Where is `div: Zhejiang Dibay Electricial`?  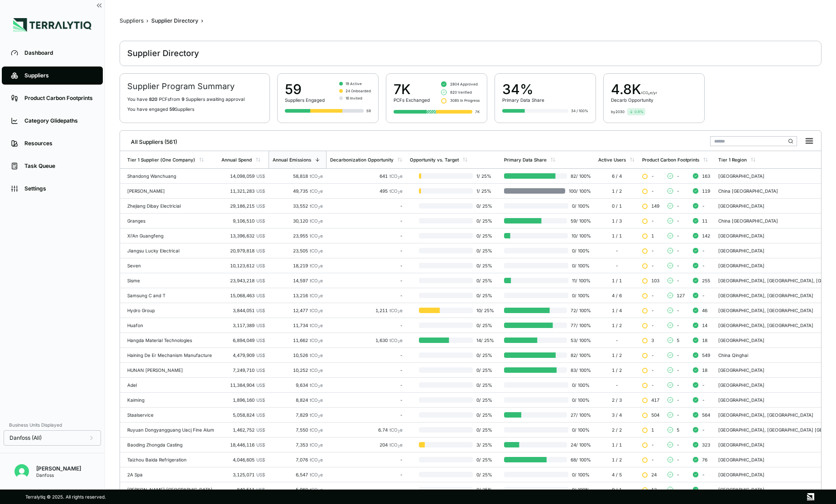 div: Zhejiang Dibay Electricial is located at coordinates (170, 206).